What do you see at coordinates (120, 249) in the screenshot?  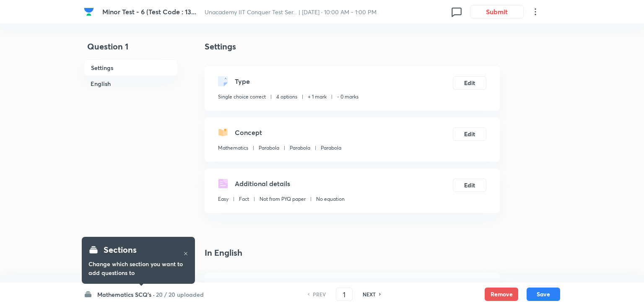 I see `h4: Sections` at bounding box center [120, 249].